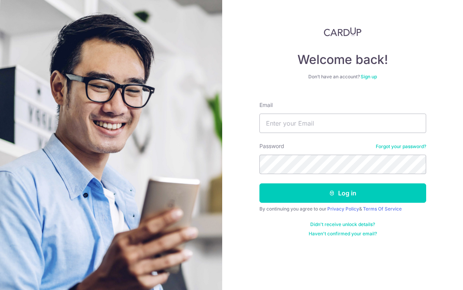  What do you see at coordinates (266, 105) in the screenshot?
I see `label: Email` at bounding box center [266, 105].